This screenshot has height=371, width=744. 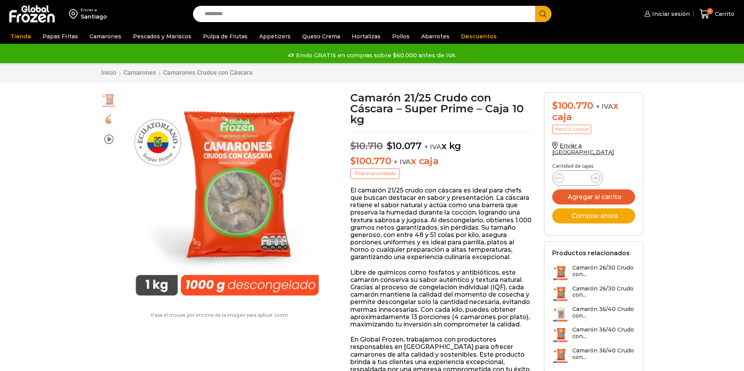 I want to click on a: Inicio, so click(x=109, y=72).